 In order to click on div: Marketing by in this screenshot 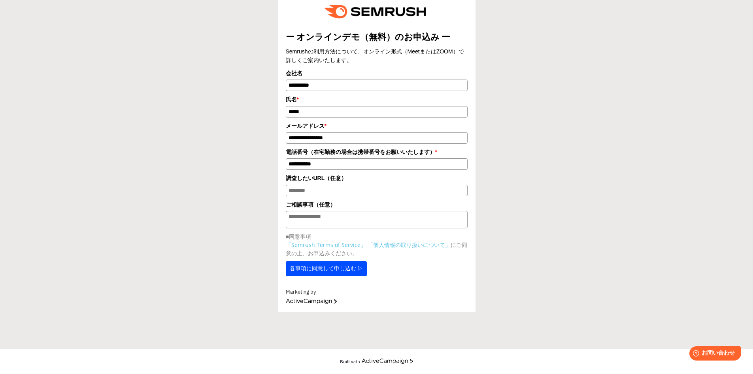, I will do `click(377, 292)`.